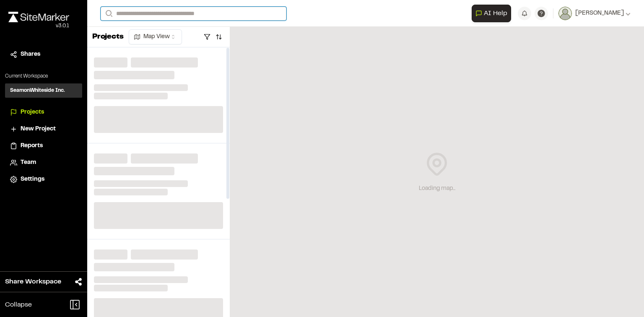 The height and width of the screenshot is (317, 644). What do you see at coordinates (43, 76) in the screenshot?
I see `p: Current Workspace` at bounding box center [43, 76].